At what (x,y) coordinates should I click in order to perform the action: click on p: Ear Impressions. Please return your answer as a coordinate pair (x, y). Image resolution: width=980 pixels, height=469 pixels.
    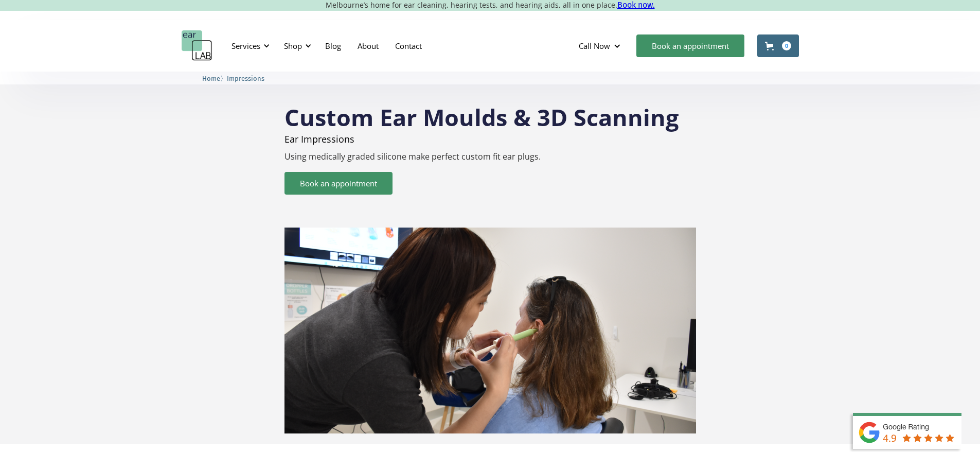
    Looking at the image, I should click on (490, 139).